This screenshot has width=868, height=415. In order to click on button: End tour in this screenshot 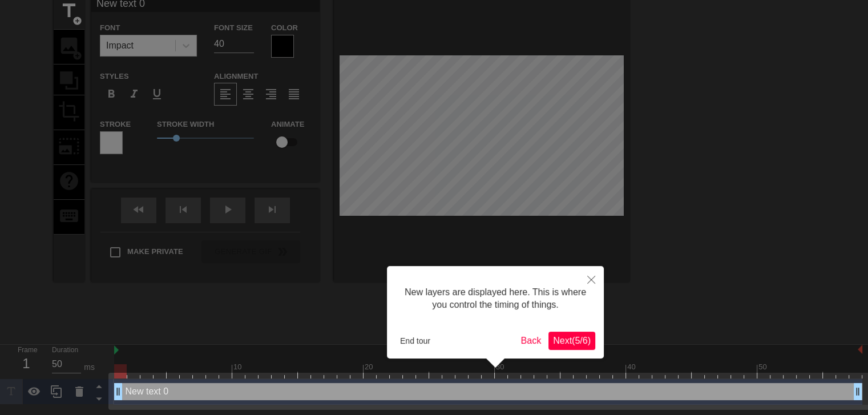, I will do `click(415, 340)`.